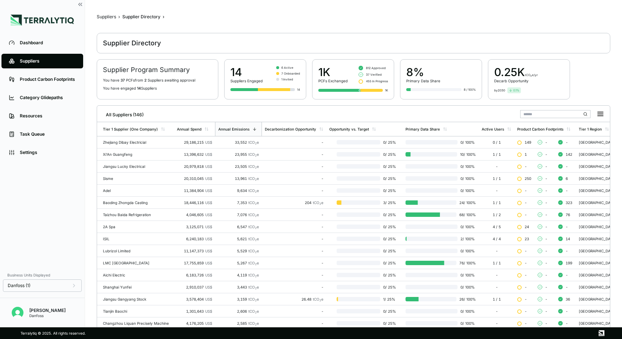 The height and width of the screenshot is (339, 622). I want to click on div: 4 / 5, so click(496, 227).